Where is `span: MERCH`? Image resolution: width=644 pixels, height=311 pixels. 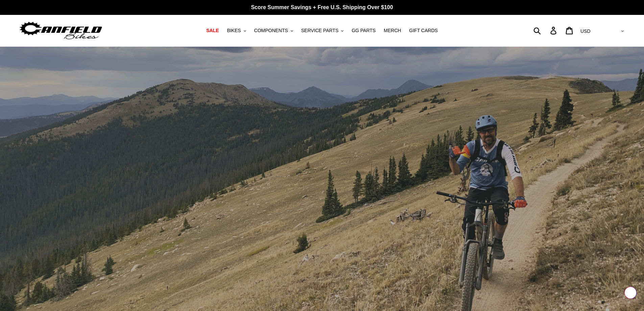
span: MERCH is located at coordinates (392, 30).